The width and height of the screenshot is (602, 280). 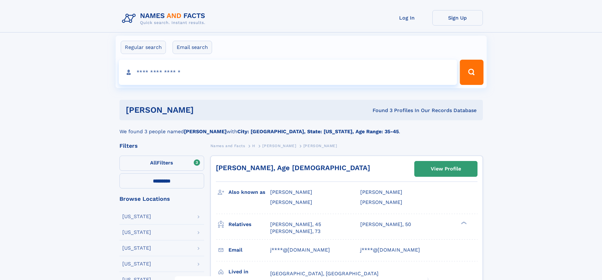 What do you see at coordinates (446, 169) in the screenshot?
I see `div: View Profile` at bounding box center [446, 169].